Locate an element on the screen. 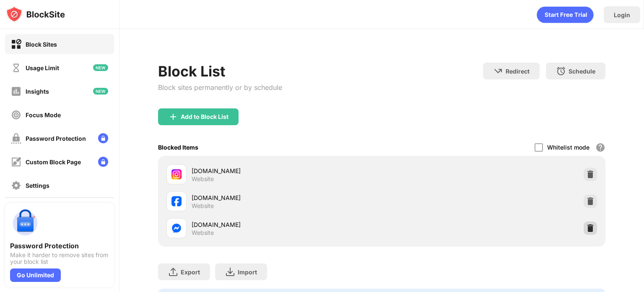 The height and width of the screenshot is (292, 644). div: Schedule is located at coordinates (582, 71).